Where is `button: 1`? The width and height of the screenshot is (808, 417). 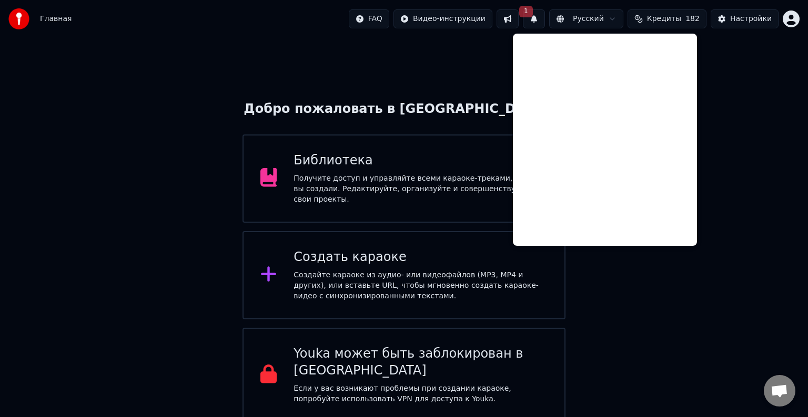
button: 1 is located at coordinates (534, 19).